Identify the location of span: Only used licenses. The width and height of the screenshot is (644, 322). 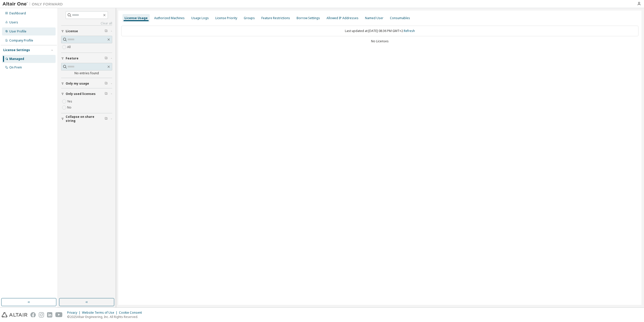
(81, 94).